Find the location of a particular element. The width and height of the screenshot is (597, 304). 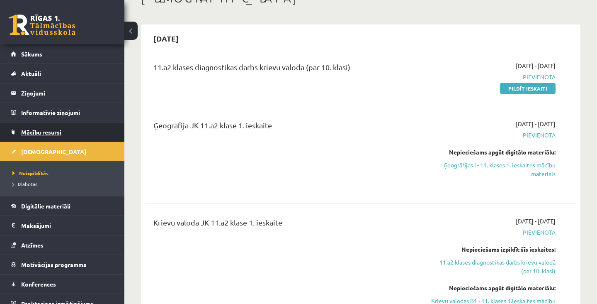

span: Sākums is located at coordinates (32, 54).